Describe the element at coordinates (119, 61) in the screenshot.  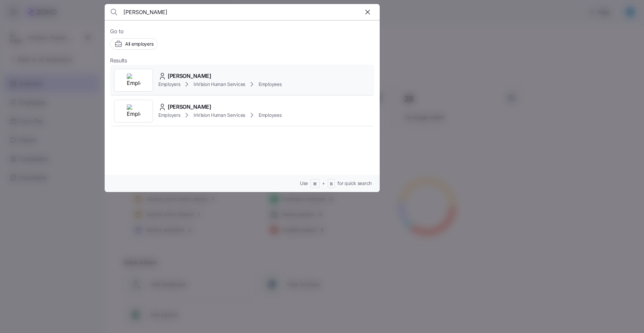
I see `span: Results` at that location.